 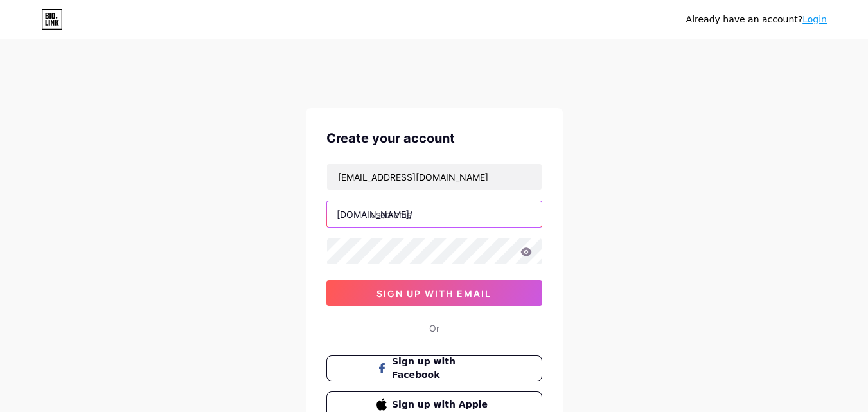 What do you see at coordinates (442, 404) in the screenshot?
I see `span: Sign up with Apple` at bounding box center [442, 404].